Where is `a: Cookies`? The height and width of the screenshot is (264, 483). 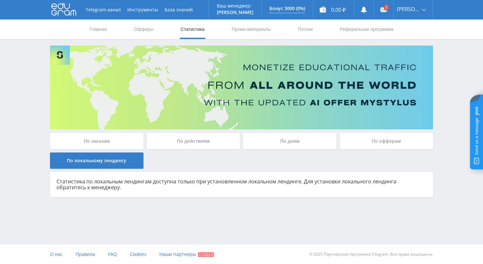
a: Cookies is located at coordinates (138, 254).